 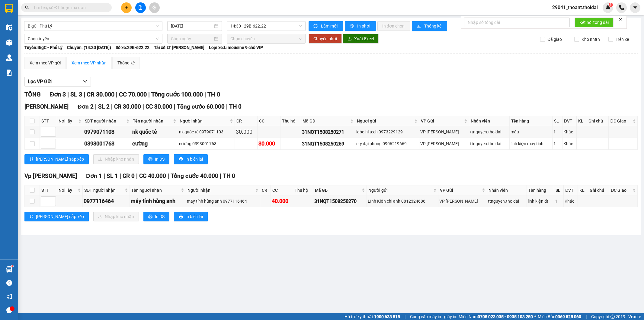 I want to click on span: Trên xe, so click(x=622, y=39).